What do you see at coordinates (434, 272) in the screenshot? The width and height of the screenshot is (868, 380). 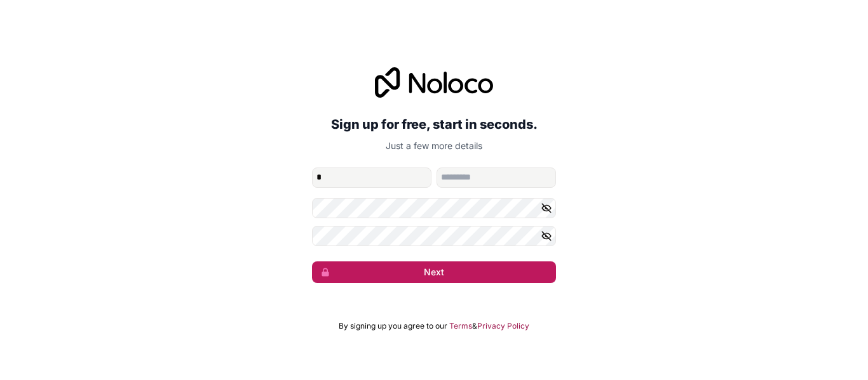 I see `button: Next` at bounding box center [434, 272].